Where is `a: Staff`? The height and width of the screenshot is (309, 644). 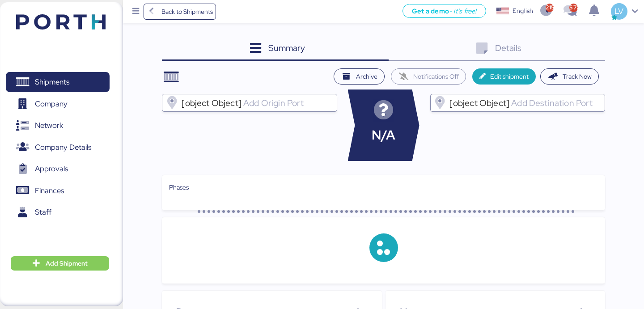
a: Staff is located at coordinates (58, 213).